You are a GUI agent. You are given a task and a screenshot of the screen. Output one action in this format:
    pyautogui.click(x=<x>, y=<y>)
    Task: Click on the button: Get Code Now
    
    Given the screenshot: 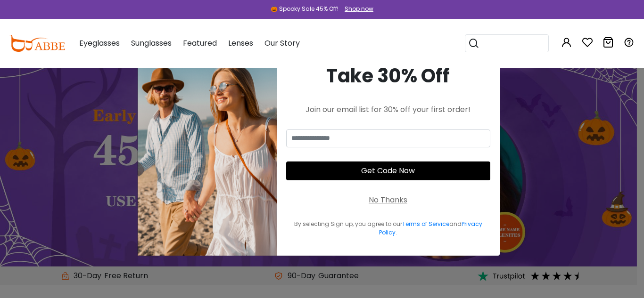 What is the action you would take?
    pyautogui.click(x=388, y=171)
    